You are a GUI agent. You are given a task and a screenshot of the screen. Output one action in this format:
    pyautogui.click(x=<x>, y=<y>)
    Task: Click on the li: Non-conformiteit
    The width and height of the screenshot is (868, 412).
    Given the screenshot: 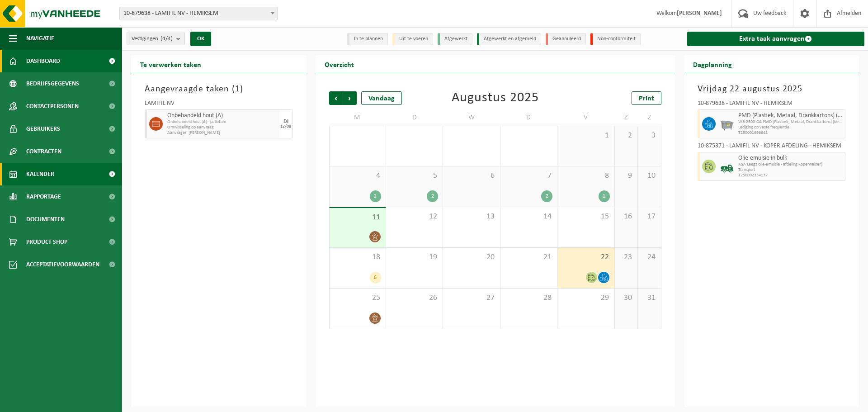 What is the action you would take?
    pyautogui.click(x=615, y=39)
    